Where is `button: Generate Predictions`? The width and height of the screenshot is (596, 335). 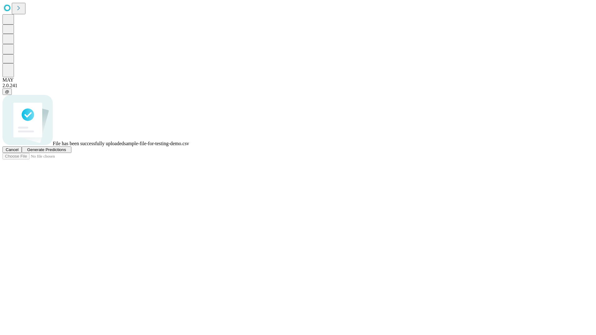
button: Generate Predictions is located at coordinates (47, 150).